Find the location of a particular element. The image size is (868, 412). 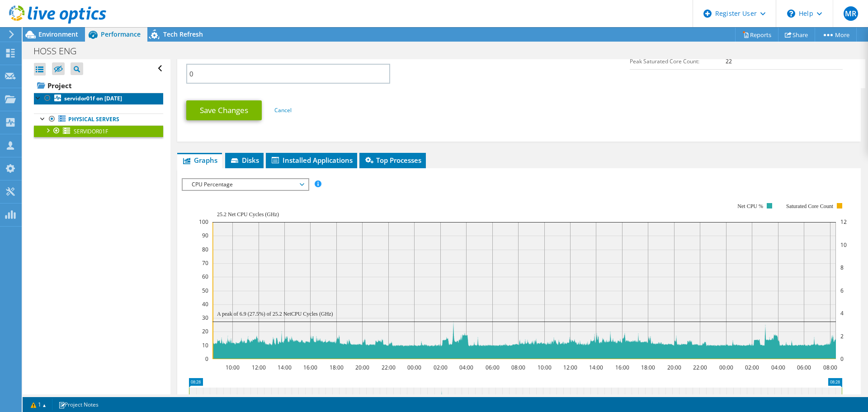

a: Project Notes is located at coordinates (79, 404).